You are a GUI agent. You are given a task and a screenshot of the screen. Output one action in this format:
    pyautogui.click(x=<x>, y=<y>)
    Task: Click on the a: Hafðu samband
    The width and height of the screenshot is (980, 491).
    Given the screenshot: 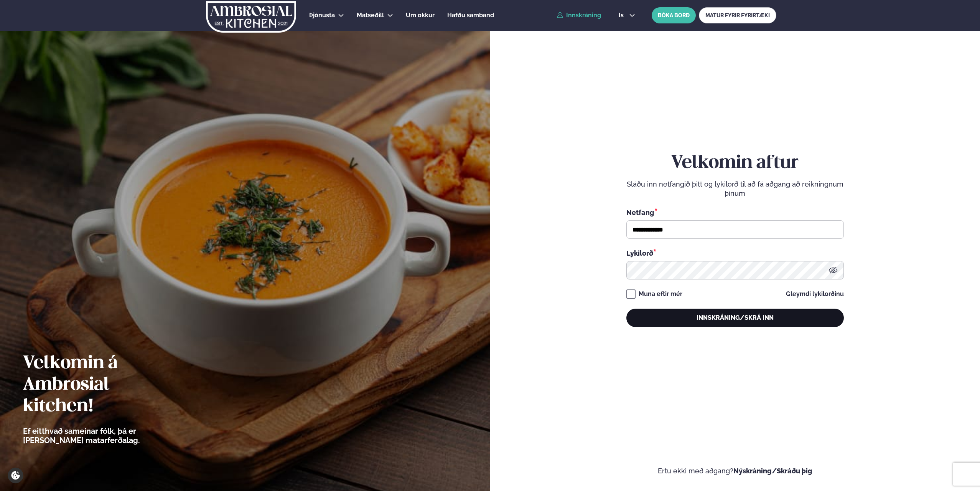 What is the action you would take?
    pyautogui.click(x=470, y=15)
    